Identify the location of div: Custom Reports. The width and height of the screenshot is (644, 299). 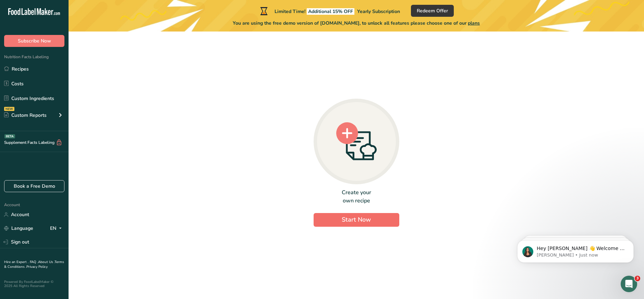
(25, 115).